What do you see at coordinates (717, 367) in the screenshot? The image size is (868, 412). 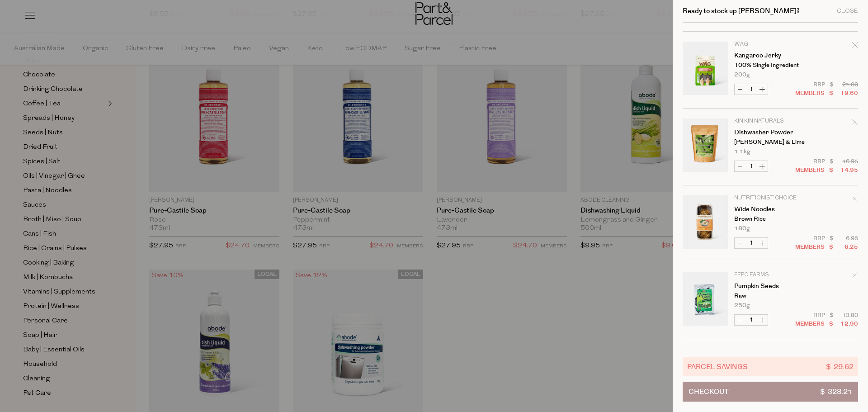 I see `span: Parcel Savings` at bounding box center [717, 367].